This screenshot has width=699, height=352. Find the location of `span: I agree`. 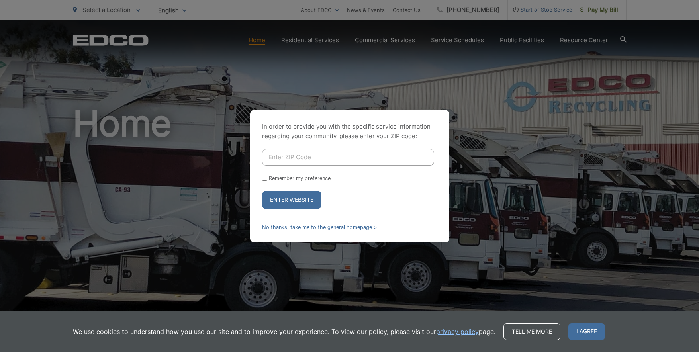

span: I agree is located at coordinates (587, 332).